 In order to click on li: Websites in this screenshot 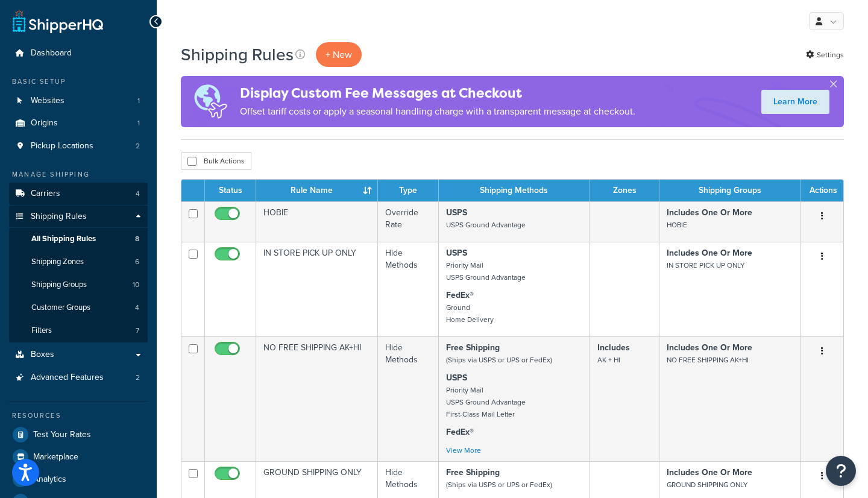, I will do `click(78, 101)`.